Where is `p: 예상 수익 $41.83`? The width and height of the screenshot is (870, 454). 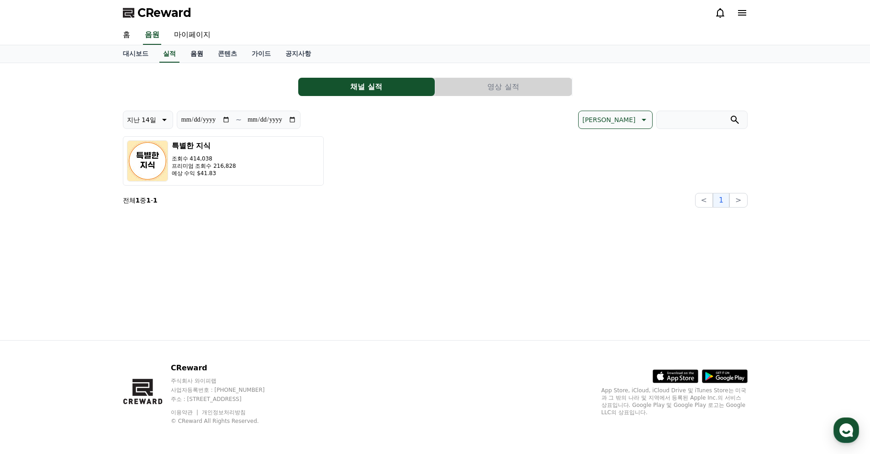
p: 예상 수익 $41.83 is located at coordinates (204, 173).